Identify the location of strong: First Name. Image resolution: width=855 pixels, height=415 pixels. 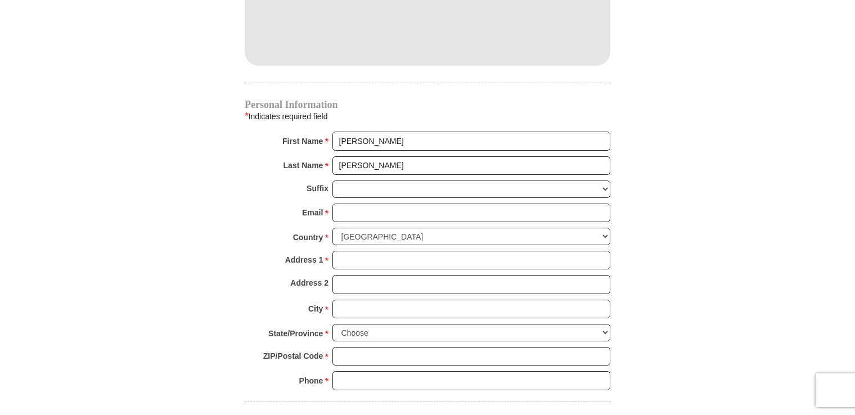
(303, 141).